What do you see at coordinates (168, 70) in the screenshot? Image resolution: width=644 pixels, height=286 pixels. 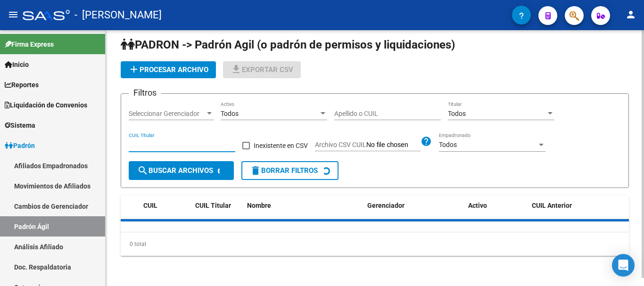 I see `button: Procesar archivo` at bounding box center [168, 70].